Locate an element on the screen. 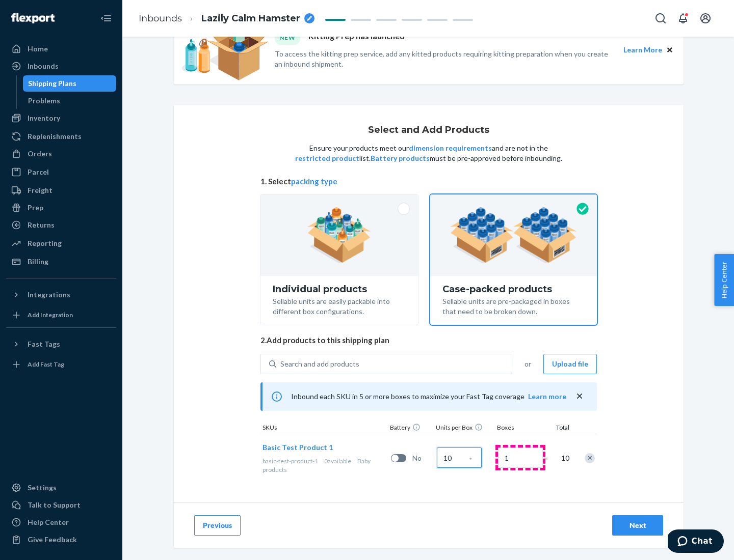 The width and height of the screenshot is (734, 560). h1: Select and Add Products is located at coordinates (429, 130).